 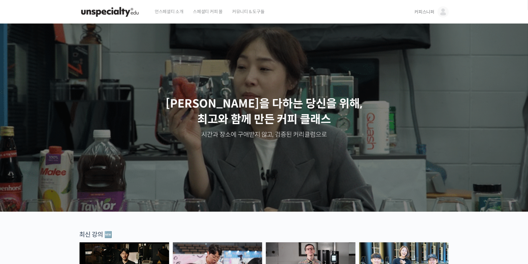 I want to click on a: 설정, so click(x=101, y=207).